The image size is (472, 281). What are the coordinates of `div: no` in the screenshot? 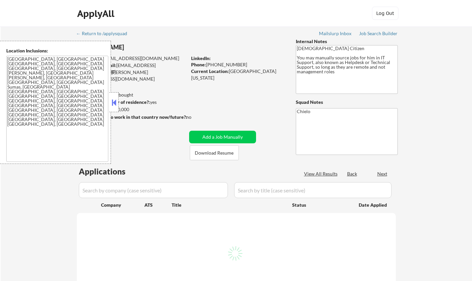 It's located at (196, 117).